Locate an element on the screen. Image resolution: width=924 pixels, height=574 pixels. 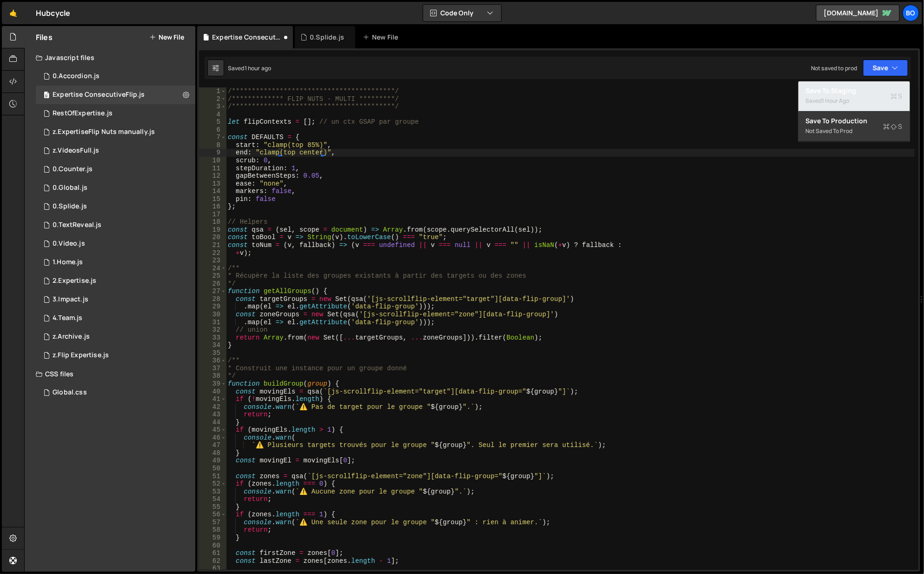
div: 15889/42709.js is located at coordinates (115, 169).